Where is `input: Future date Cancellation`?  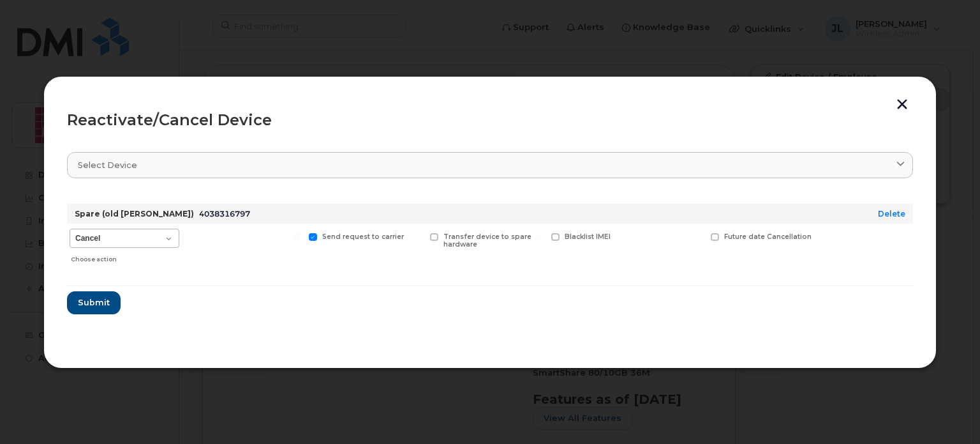
input: Future date Cancellation is located at coordinates (699, 236).